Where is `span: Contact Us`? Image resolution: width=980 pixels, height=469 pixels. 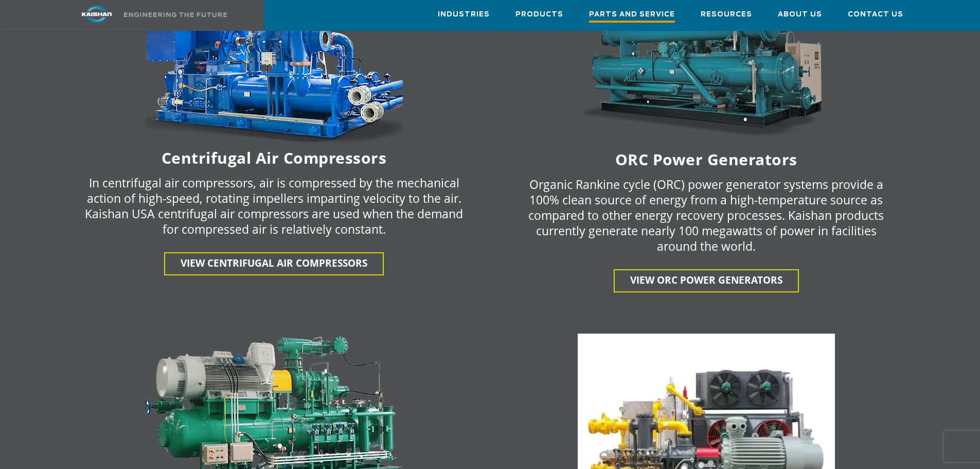 span: Contact Us is located at coordinates (876, 14).